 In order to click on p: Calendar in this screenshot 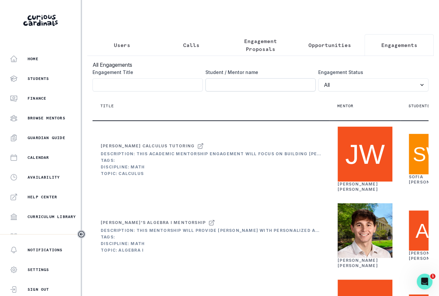, I will do `click(38, 157)`.